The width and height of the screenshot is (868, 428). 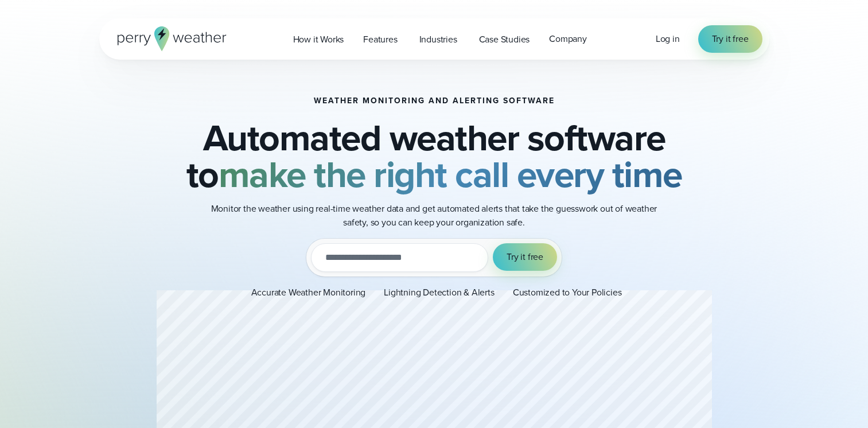 I want to click on a: How it Works, so click(x=319, y=39).